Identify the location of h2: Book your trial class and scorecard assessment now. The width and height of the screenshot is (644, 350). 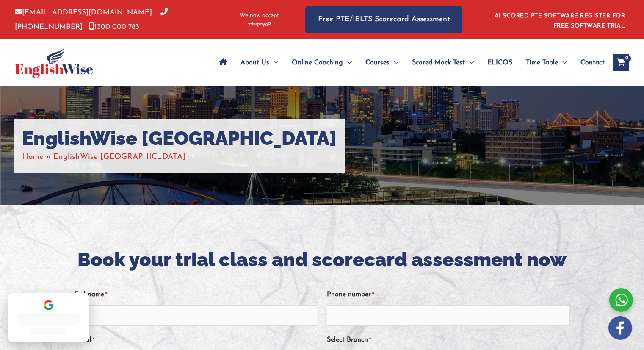
(322, 259).